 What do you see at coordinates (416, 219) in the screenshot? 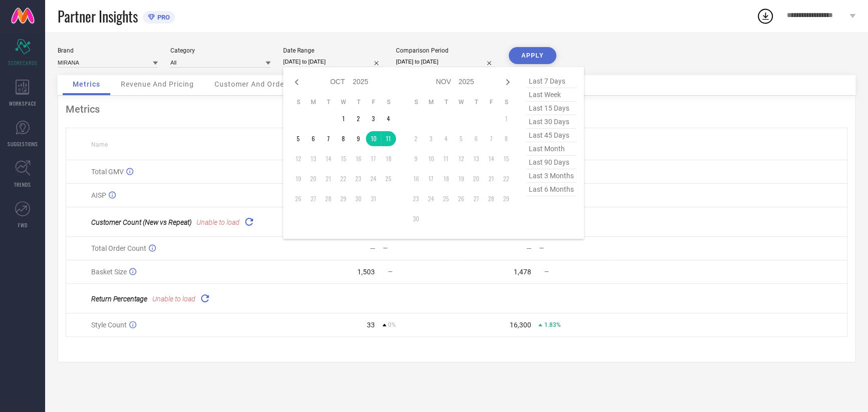
I see `td: Sun Nov 30 2025` at bounding box center [416, 219].